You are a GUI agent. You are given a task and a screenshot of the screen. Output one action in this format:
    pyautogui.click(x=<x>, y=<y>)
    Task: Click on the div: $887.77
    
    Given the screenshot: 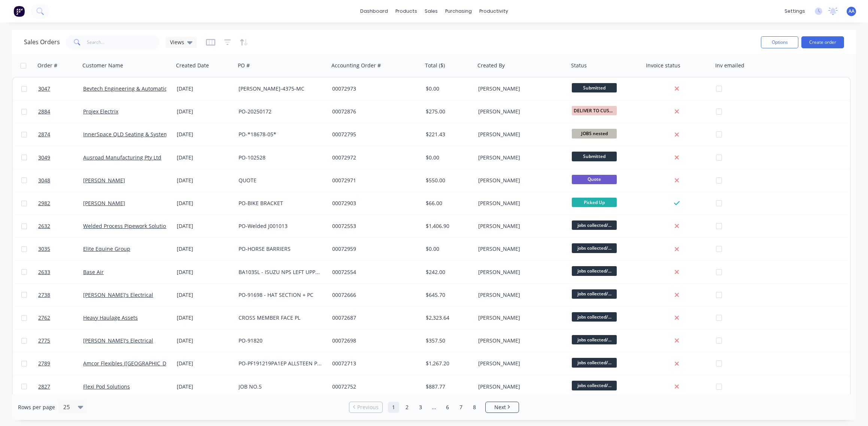 What is the action you would take?
    pyautogui.click(x=448, y=387)
    